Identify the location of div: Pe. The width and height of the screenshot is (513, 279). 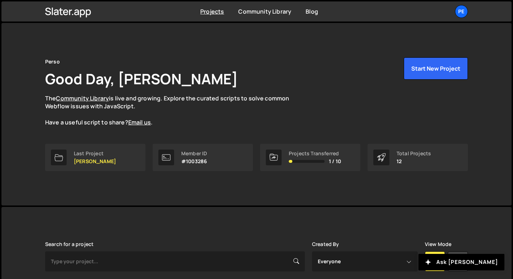
(461, 11).